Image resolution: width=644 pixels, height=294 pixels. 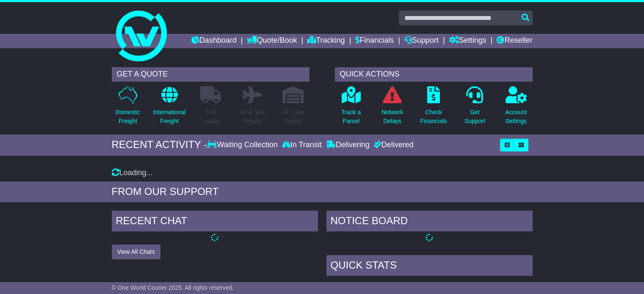 What do you see at coordinates (173, 287) in the screenshot?
I see `span: © One World Courier 2025. All rights reserved.` at bounding box center [173, 287].